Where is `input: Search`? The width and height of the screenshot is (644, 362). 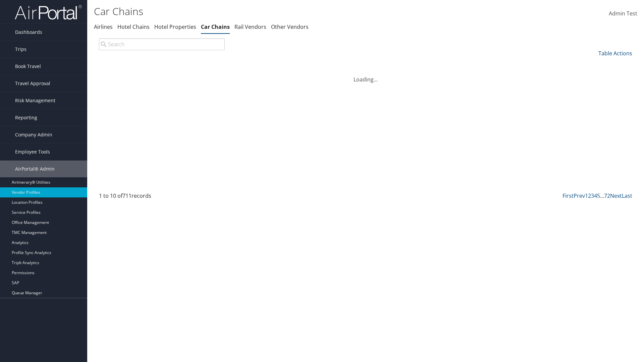
input: Search is located at coordinates (162, 44).